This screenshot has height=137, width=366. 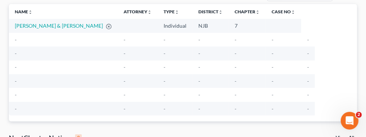 What do you see at coordinates (175, 26) in the screenshot?
I see `td: Individual` at bounding box center [175, 26].